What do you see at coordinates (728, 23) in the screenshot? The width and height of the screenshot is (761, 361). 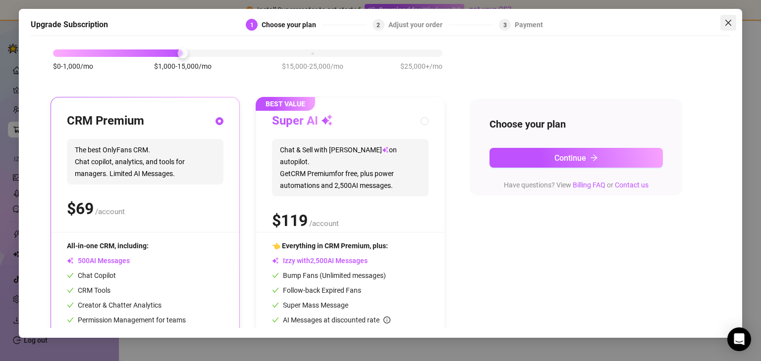 I see `button: Close` at bounding box center [728, 23].